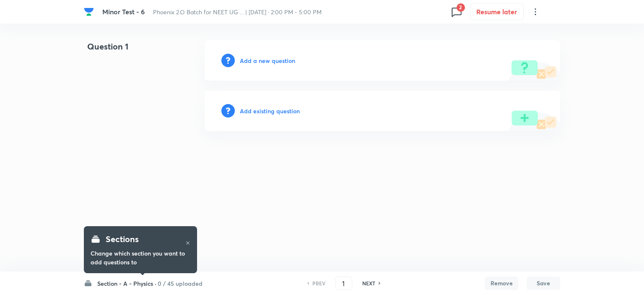 This screenshot has width=644, height=295. What do you see at coordinates (131, 50) in the screenshot?
I see `h4: Question 1` at bounding box center [131, 50].